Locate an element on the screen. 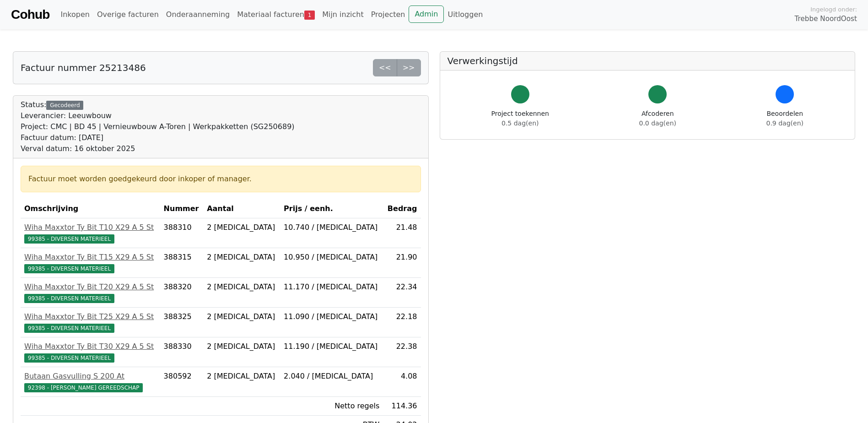 The width and height of the screenshot is (868, 423). div: Factuur moet worden goedgekeurd door inkoper of manager. is located at coordinates (220, 179).